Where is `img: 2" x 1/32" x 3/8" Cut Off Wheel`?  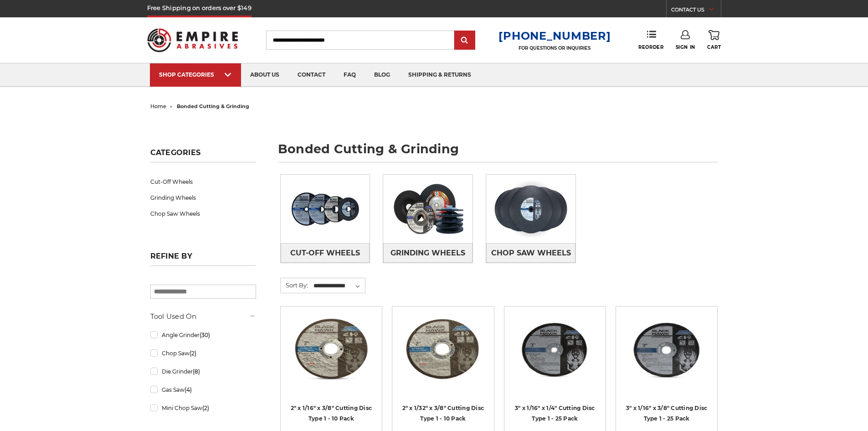
img: 2" x 1/32" x 3/8" Cut Off Wheel is located at coordinates (443, 349).